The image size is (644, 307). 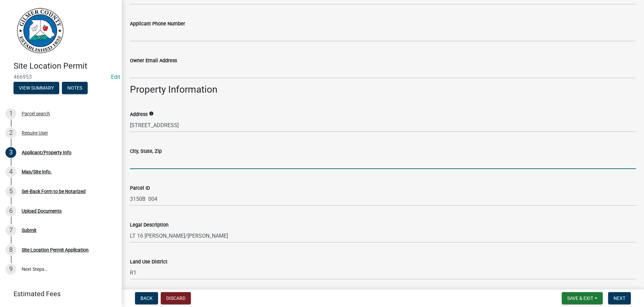 What do you see at coordinates (115, 77) in the screenshot?
I see `a: Edit` at bounding box center [115, 77].